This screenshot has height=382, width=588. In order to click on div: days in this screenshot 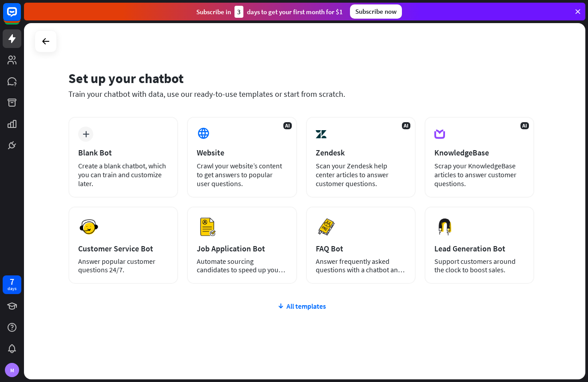, I will do `click(12, 289)`.